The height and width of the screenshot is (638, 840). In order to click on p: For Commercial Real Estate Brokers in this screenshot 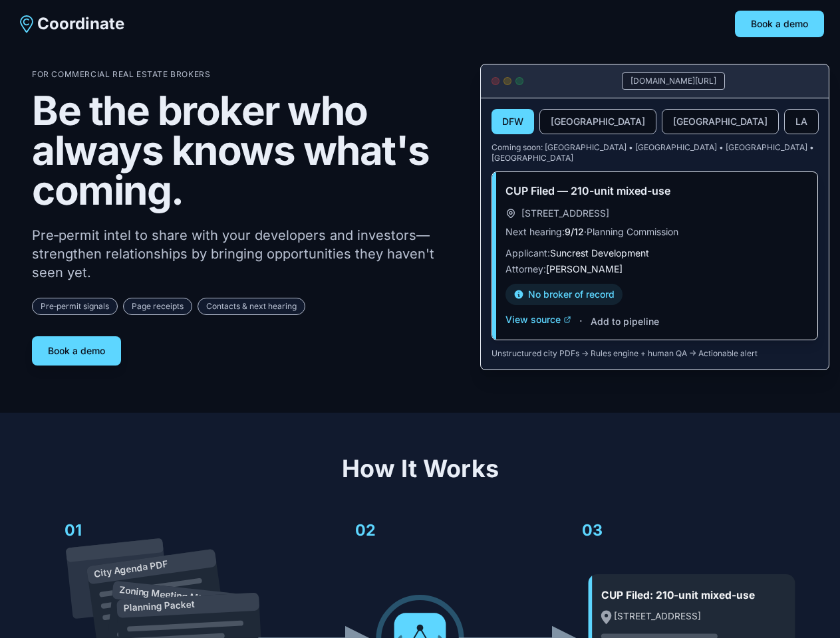, I will do `click(246, 74)`.